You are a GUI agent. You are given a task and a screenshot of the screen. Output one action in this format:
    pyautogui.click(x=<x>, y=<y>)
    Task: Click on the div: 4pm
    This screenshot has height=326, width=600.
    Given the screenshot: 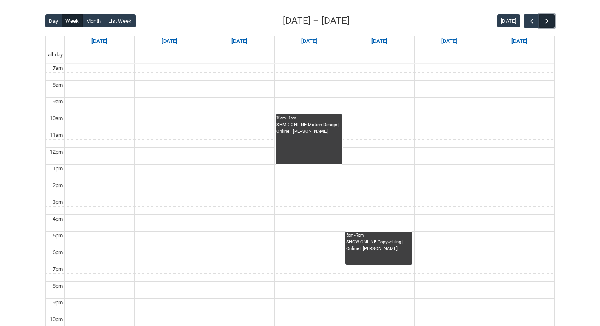 What is the action you would take?
    pyautogui.click(x=58, y=219)
    